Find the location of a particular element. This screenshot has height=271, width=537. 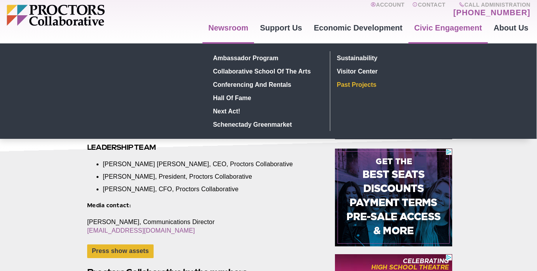

a: Contact is located at coordinates (429, 9).